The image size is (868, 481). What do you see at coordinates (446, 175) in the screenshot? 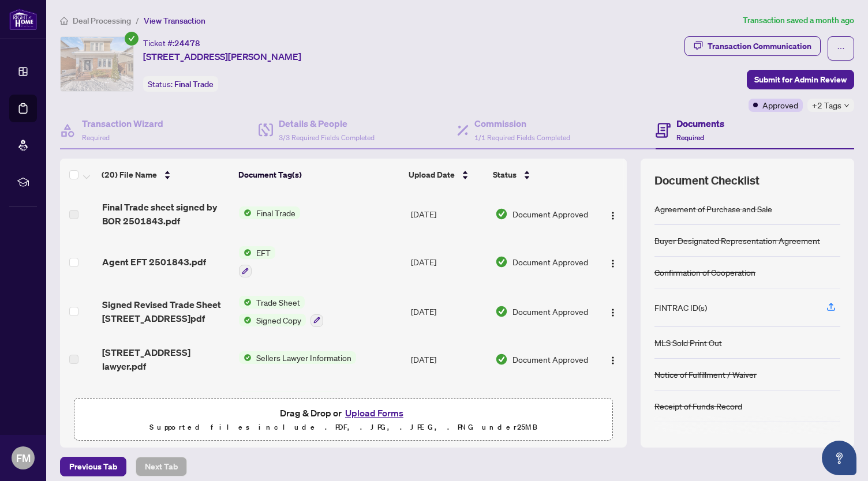
I see `th: Upload Date` at bounding box center [446, 175].